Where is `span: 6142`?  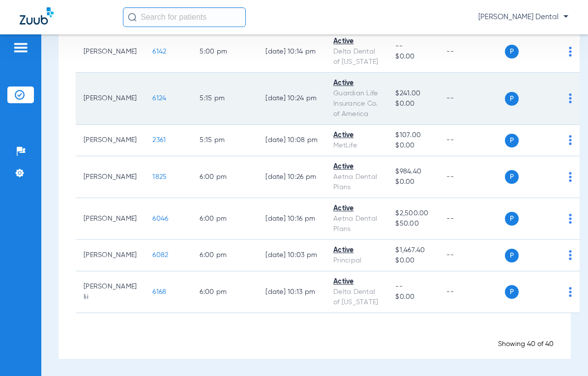
span: 6142 is located at coordinates (159, 52).